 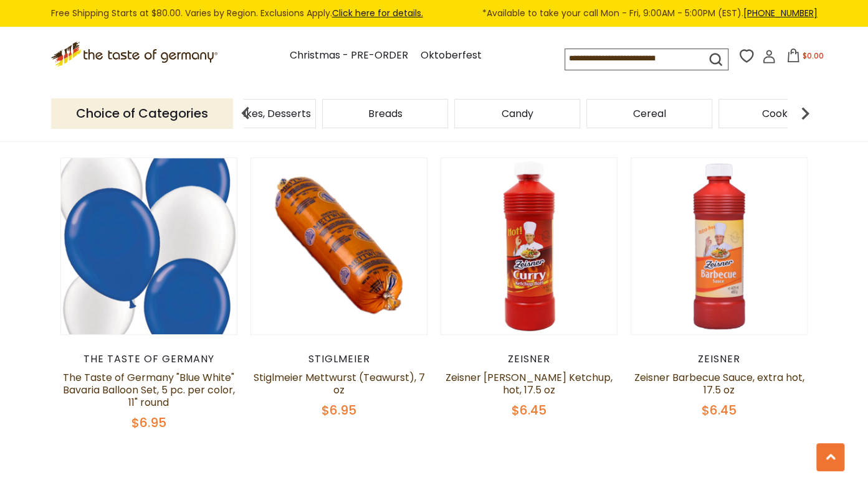 What do you see at coordinates (339, 384) in the screenshot?
I see `a: Stiglmeier Mettwurst (Teawurst), 7 oz` at bounding box center [339, 384].